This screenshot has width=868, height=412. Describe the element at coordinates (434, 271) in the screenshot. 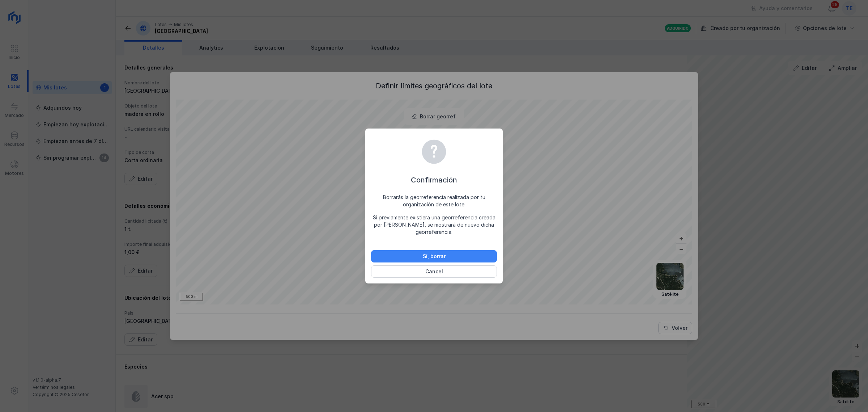

I see `div: Cancel` at that location.